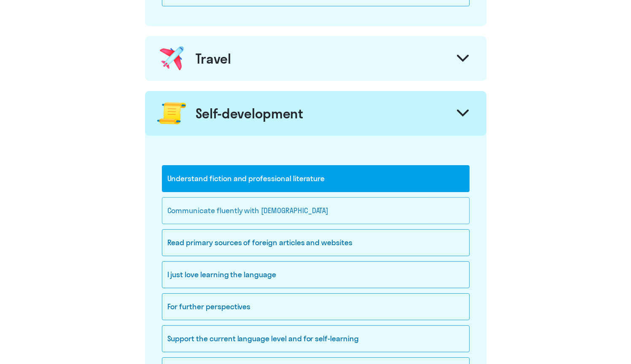 This screenshot has width=631, height=364. Describe the element at coordinates (316, 178) in the screenshot. I see `div: Understand fiction and professional literature` at that location.